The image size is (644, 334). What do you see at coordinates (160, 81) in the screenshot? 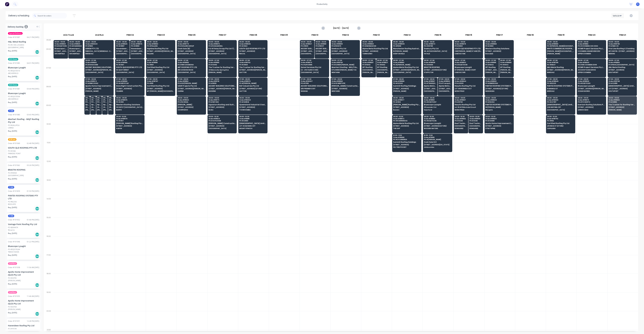
I see `span: Order # 191787` at bounding box center [160, 81].